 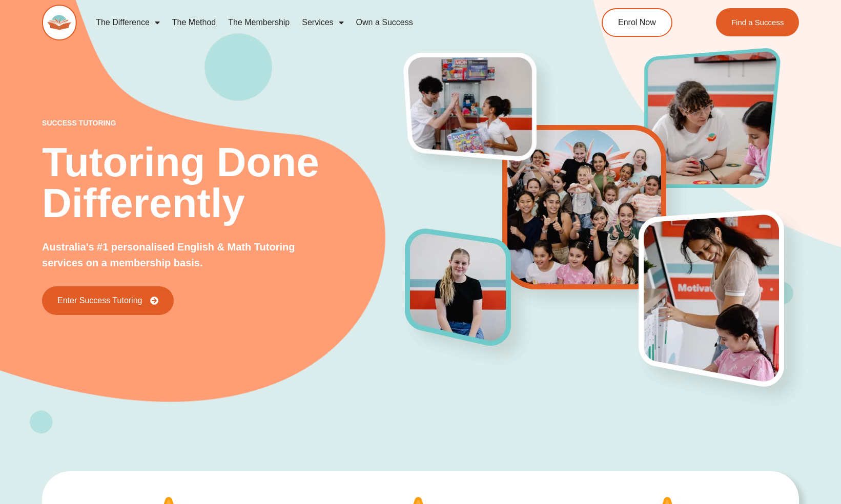 What do you see at coordinates (223, 183) in the screenshot?
I see `h2: Tutoring Done Differently` at bounding box center [223, 183].